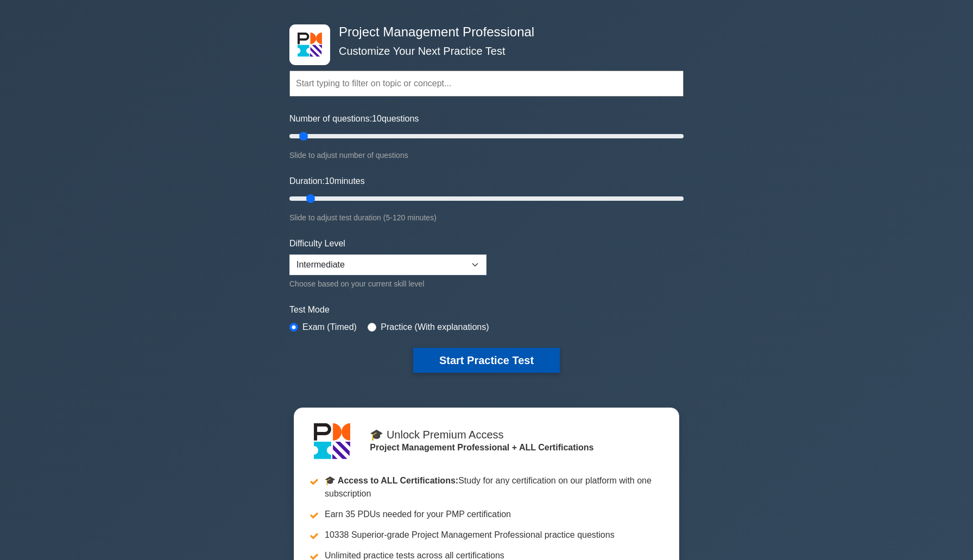  What do you see at coordinates (486, 360) in the screenshot?
I see `button: Start Practice Test` at bounding box center [486, 360].